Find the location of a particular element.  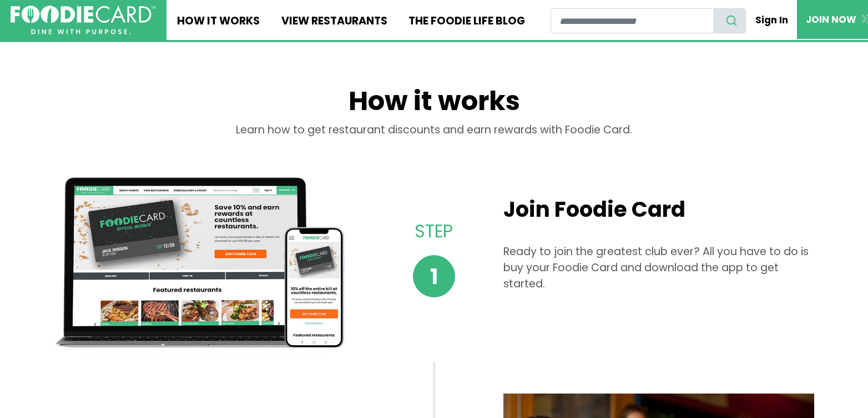

h2: Join Foodie Card is located at coordinates (659, 209).